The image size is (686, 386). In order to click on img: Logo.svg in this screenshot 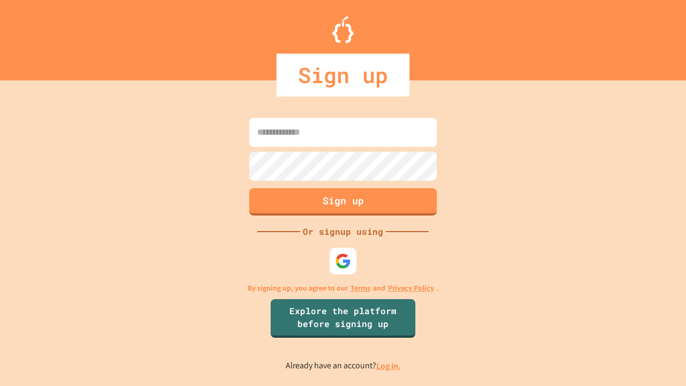, I will do `click(343, 29)`.